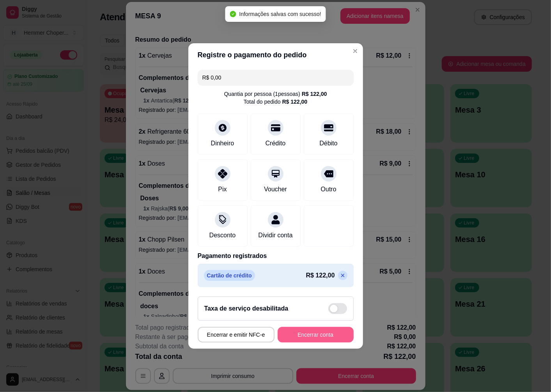 The height and width of the screenshot is (392, 551). What do you see at coordinates (275, 235) in the screenshot?
I see `div: Dividir conta` at bounding box center [275, 235].